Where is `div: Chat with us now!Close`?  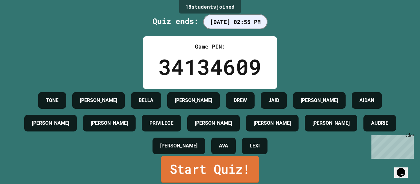
div: Chat with us now!Close is located at coordinates (22, 21).